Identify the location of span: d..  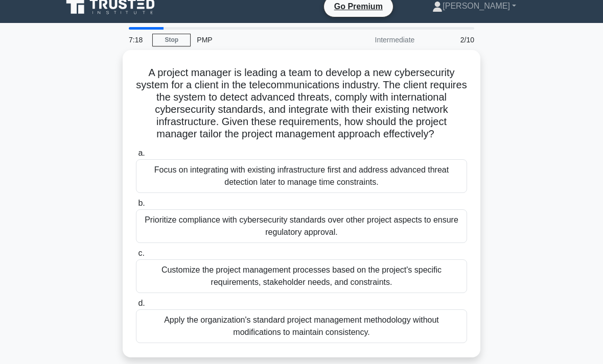
(141, 303).